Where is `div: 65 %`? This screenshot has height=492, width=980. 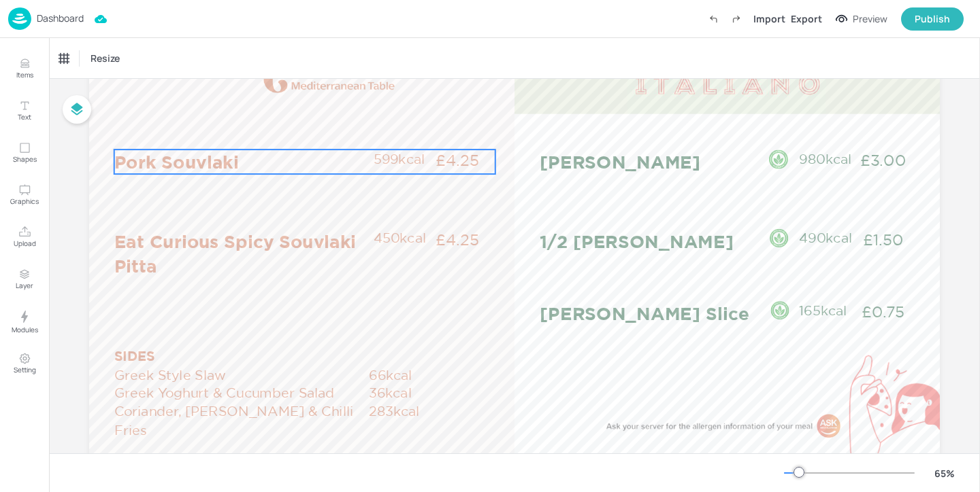
div: 65 % is located at coordinates (944, 473).